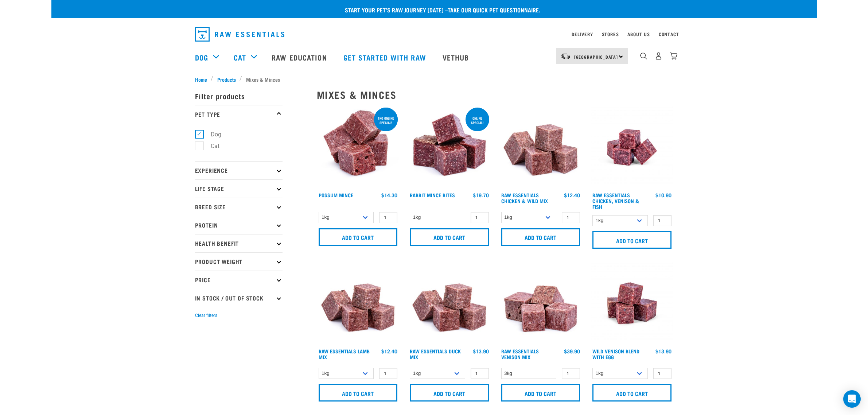 This screenshot has height=415, width=868. Describe the element at coordinates (615, 353) in the screenshot. I see `a: Wild Venison Blend with Egg` at that location.